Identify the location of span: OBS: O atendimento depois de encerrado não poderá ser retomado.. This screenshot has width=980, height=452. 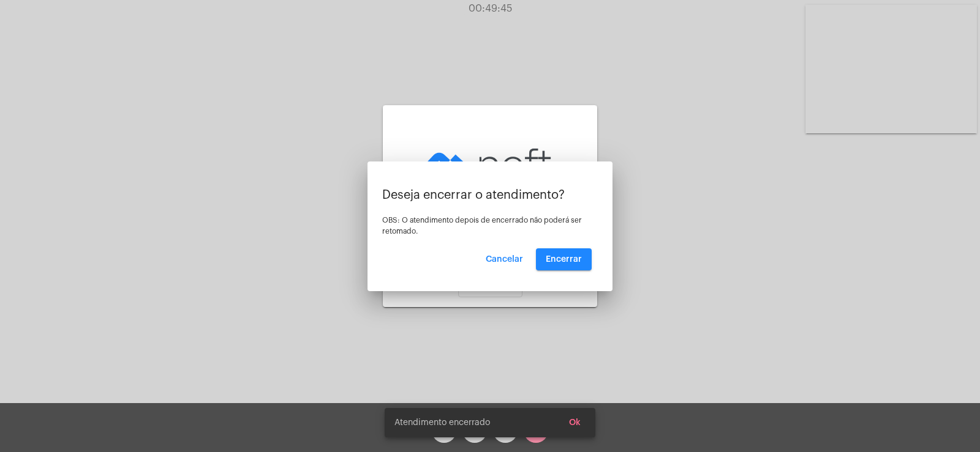
(482, 226).